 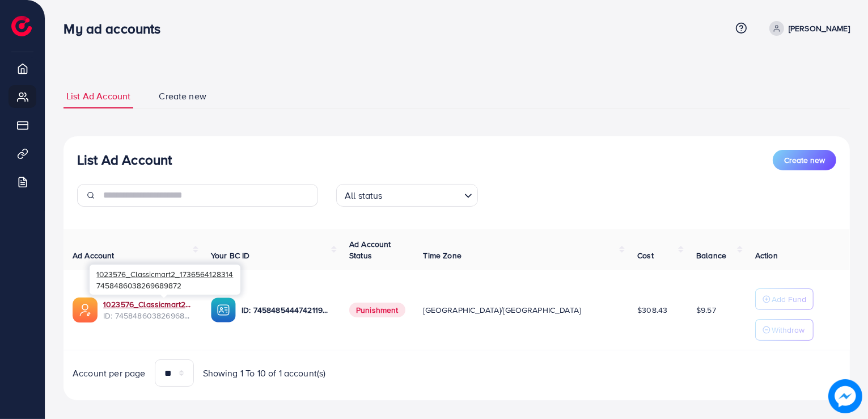 I want to click on p: Add Fund, so click(x=789, y=299).